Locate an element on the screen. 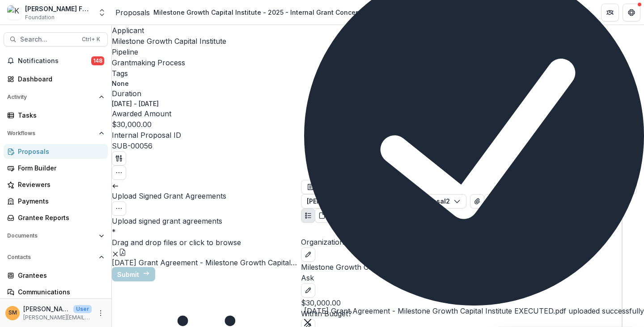 The image size is (644, 327). span: 148 is located at coordinates (97, 61).